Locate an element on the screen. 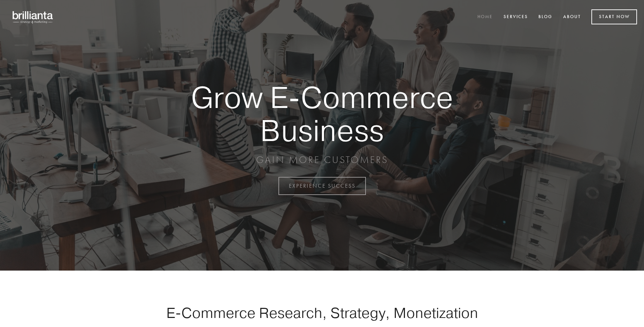 The height and width of the screenshot is (327, 644). a: Home is located at coordinates (485, 17).